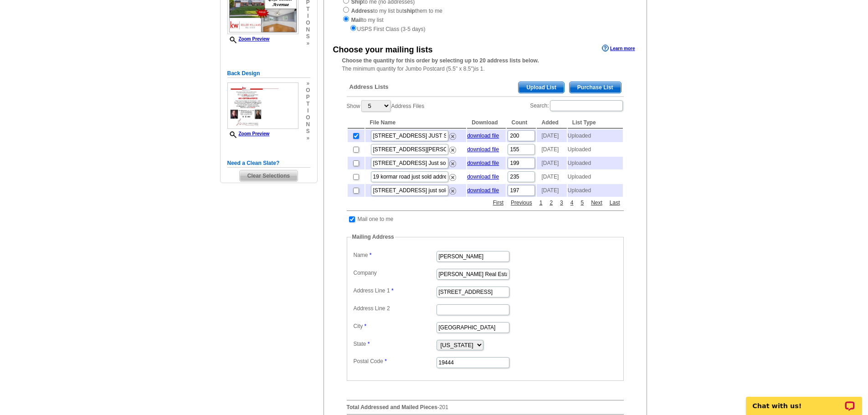 Image resolution: width=868 pixels, height=415 pixels. Describe the element at coordinates (394, 273) in the screenshot. I see `label: Company` at that location.